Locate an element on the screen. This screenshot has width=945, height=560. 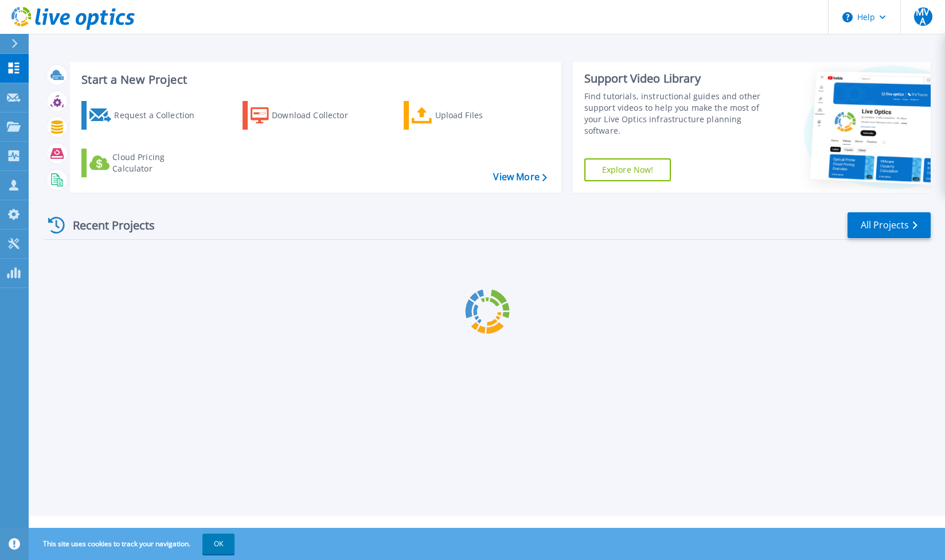
div: Cloud Pricing Calculator is located at coordinates (158, 163).